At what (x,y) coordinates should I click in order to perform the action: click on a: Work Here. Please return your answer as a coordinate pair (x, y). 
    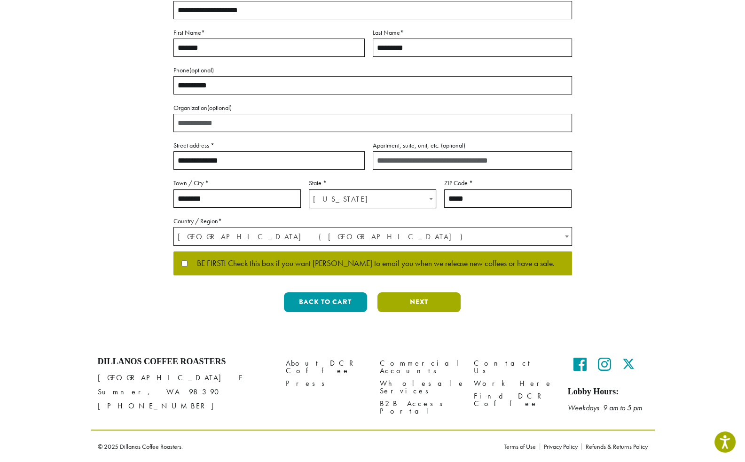
    Looking at the image, I should click on (513, 383).